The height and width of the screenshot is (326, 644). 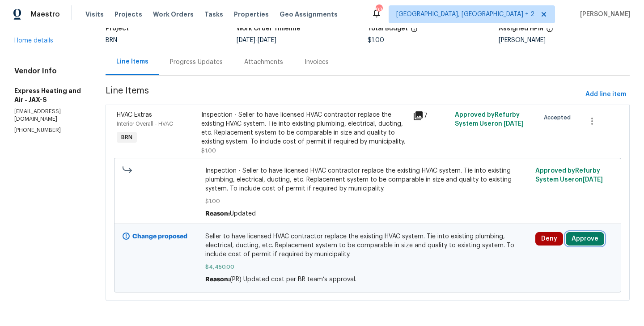 I want to click on h5: Total Budget, so click(x=387, y=29).